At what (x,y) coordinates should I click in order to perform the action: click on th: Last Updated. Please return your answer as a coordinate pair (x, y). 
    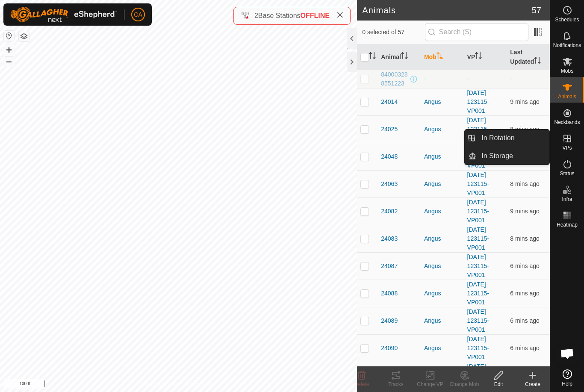
    Looking at the image, I should click on (528, 57).